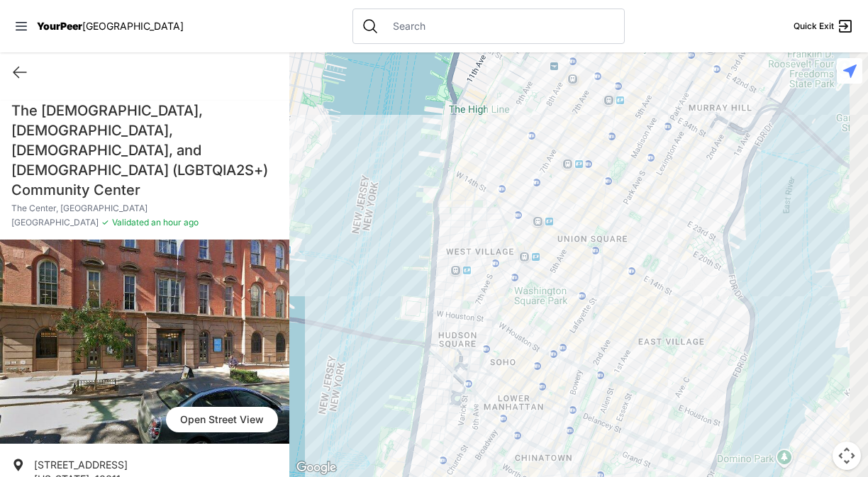 Image resolution: width=868 pixels, height=477 pixels. Describe the element at coordinates (222, 420) in the screenshot. I see `a: Open Street View` at that location.